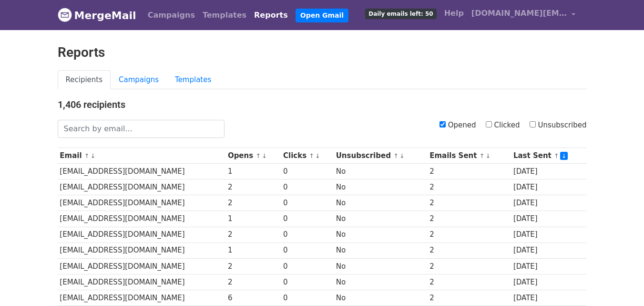  Describe the element at coordinates (400, 13) in the screenshot. I see `a: Daily emails left: 50` at that location.